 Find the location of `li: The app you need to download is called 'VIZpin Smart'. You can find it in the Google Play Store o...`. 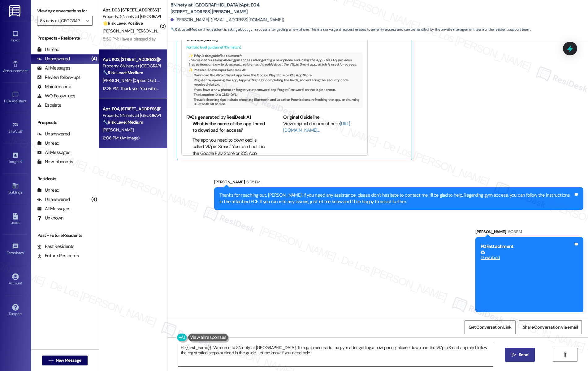

li: The app you need to download is called 'VIZpin Smart'. You can find it in the Google Play Store o... is located at coordinates (229, 150).